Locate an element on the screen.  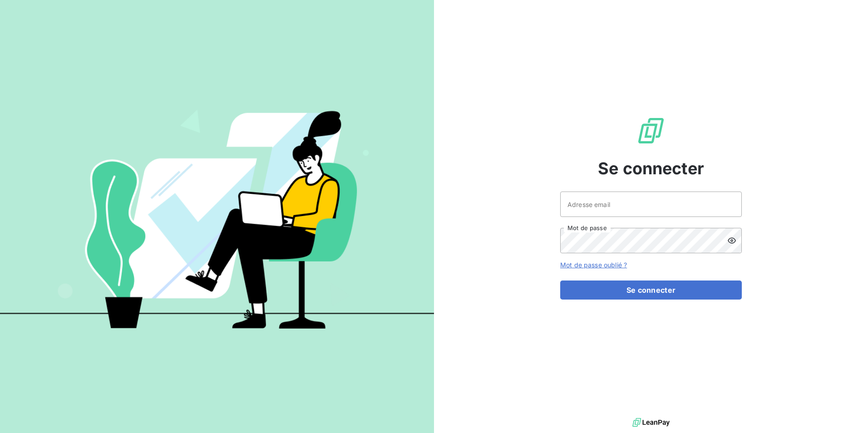
img: Logo LeanPay is located at coordinates (651, 131).